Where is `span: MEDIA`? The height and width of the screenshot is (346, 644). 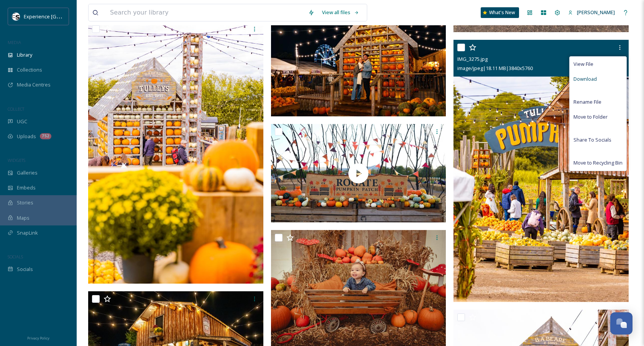
span: MEDIA is located at coordinates (14, 42).